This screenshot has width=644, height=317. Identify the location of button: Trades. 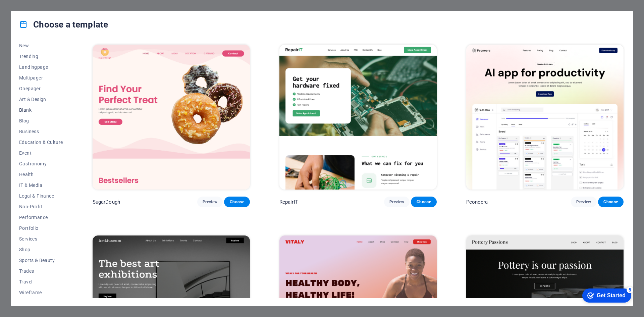
(41, 271).